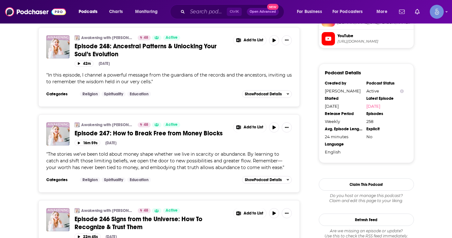 The width and height of the screenshot is (452, 238). I want to click on span: For Podcasters, so click(348, 12).